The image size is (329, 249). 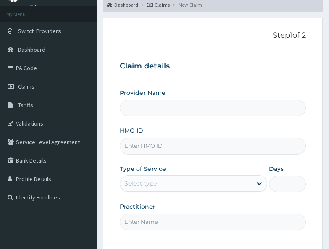 What do you see at coordinates (143, 169) in the screenshot?
I see `label: Type of Service` at bounding box center [143, 169].